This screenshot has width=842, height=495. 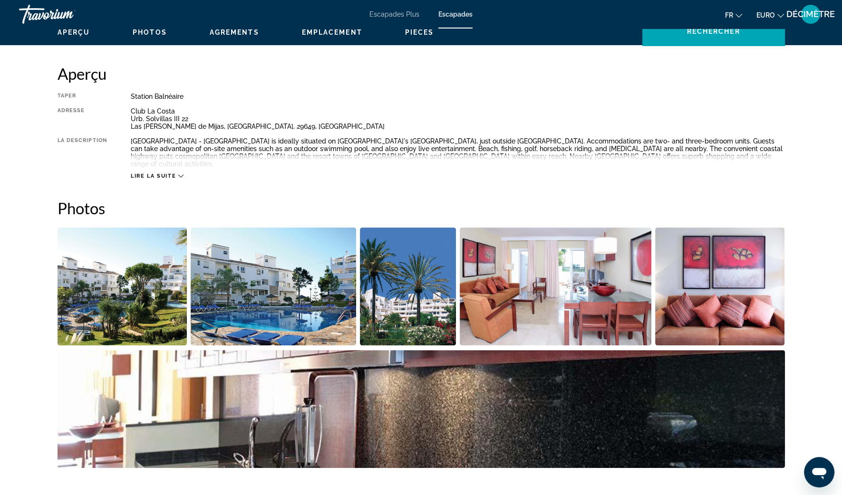 I want to click on h2: Aperçu, so click(x=421, y=74).